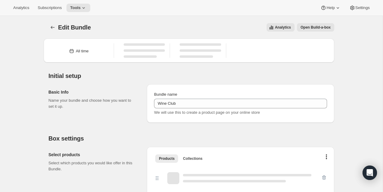 This screenshot has width=383, height=192. What do you see at coordinates (193, 159) in the screenshot?
I see `span: Collections` at bounding box center [193, 159].